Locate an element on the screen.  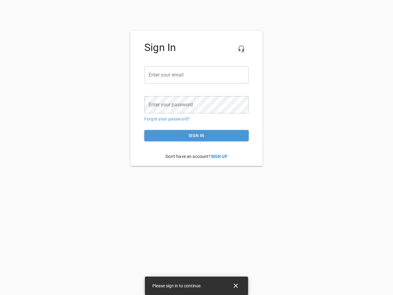
span: Please sign in to continue. is located at coordinates (177, 286).